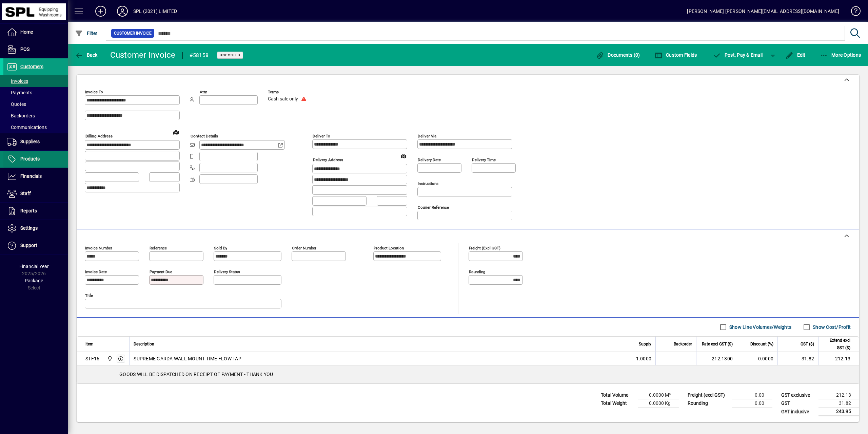  What do you see at coordinates (799, 395) in the screenshot?
I see `td: GST exclusive` at bounding box center [799, 395].